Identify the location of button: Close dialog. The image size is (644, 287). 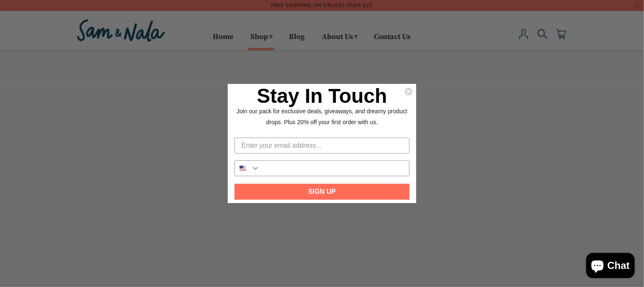
(409, 92).